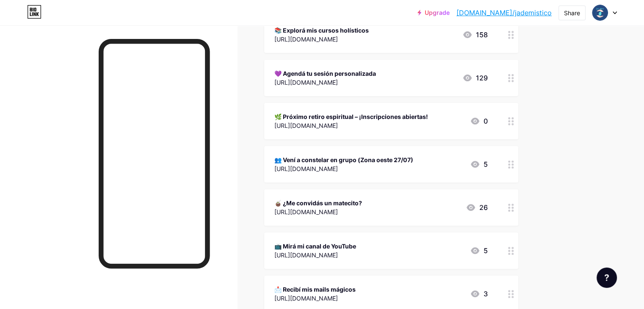 This screenshot has width=644, height=309. I want to click on div: 👥 Vení a constelar en grupo (Zona oeste 27/07), so click(344, 159).